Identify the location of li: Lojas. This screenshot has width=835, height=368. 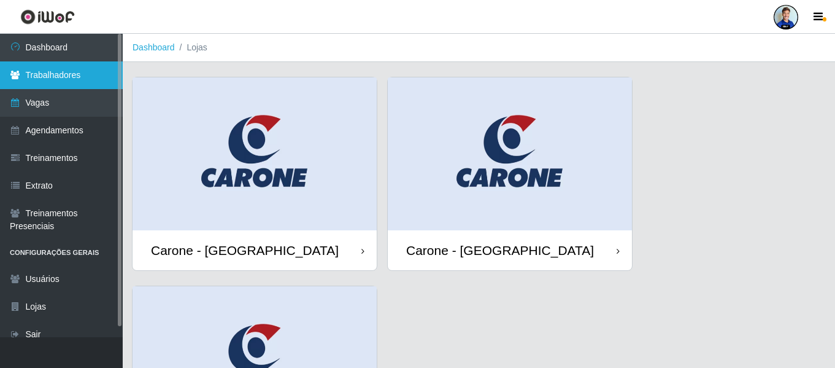
(191, 47).